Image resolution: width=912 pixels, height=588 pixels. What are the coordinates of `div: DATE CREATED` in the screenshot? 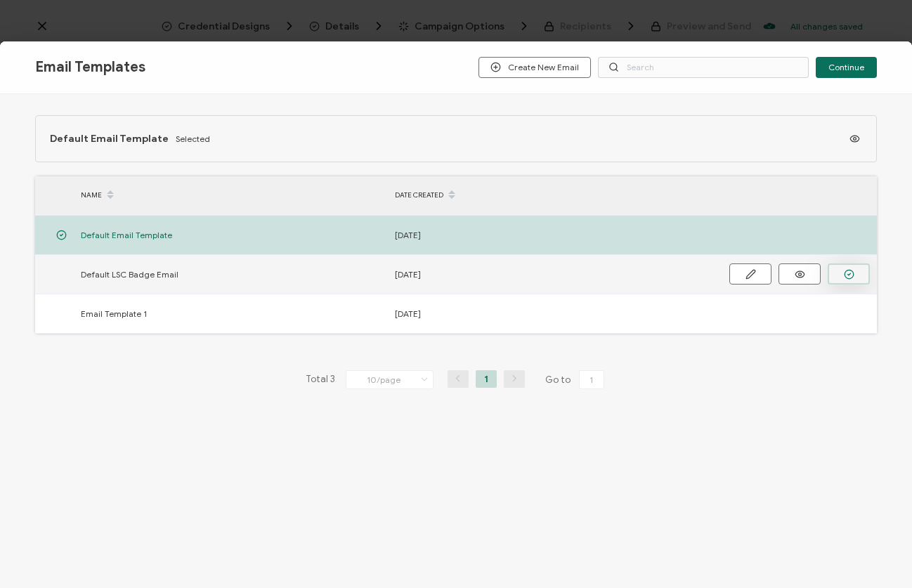 It's located at (545, 195).